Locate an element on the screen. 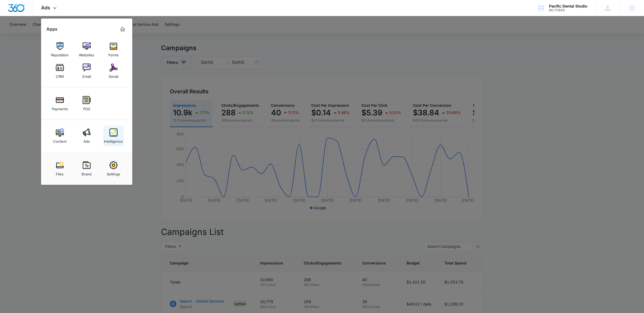 The height and width of the screenshot is (313, 644). a: Content is located at coordinates (60, 136).